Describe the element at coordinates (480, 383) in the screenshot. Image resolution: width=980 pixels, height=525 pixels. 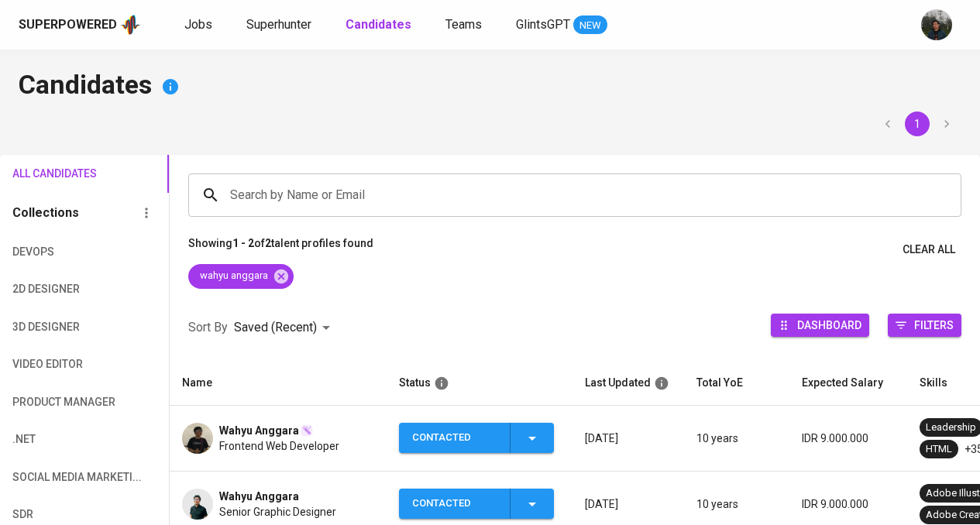
I see `th: Status` at that location.